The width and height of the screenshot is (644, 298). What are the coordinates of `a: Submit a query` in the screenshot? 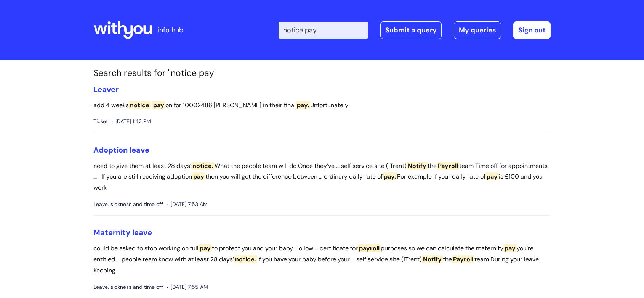 It's located at (411, 30).